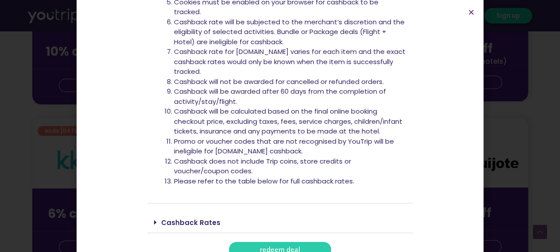 This screenshot has width=560, height=252. What do you see at coordinates (280, 223) in the screenshot?
I see `div: Cashback Rates` at bounding box center [280, 223].